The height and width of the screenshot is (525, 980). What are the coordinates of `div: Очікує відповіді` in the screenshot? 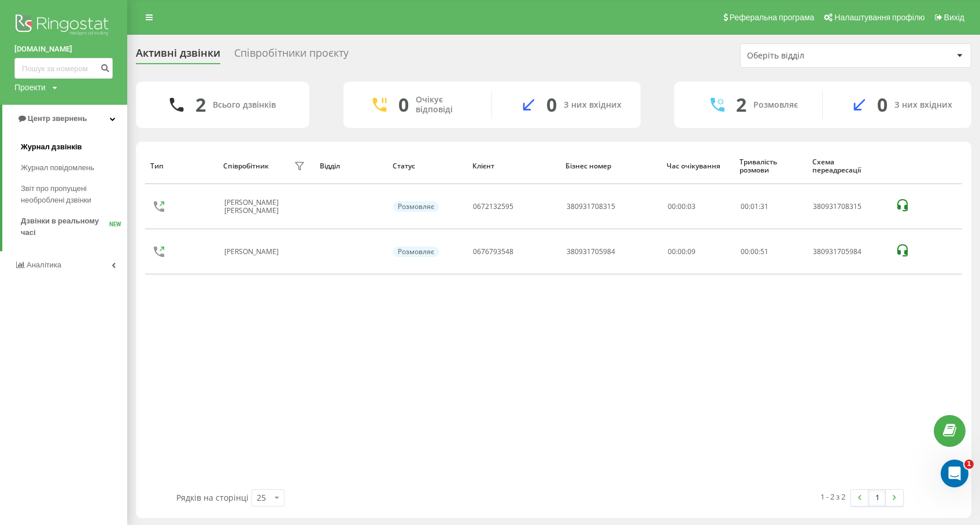 It's located at (445, 105).